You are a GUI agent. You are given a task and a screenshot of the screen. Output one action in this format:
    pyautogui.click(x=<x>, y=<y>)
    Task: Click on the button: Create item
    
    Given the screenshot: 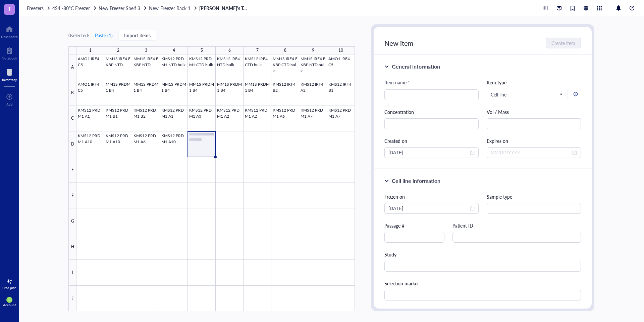 What is the action you would take?
    pyautogui.click(x=564, y=43)
    